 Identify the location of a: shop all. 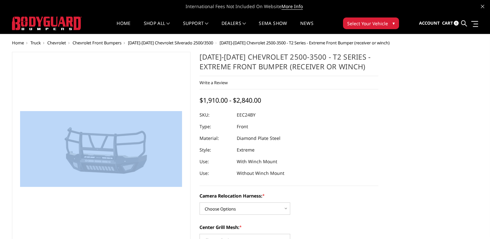
(157, 27).